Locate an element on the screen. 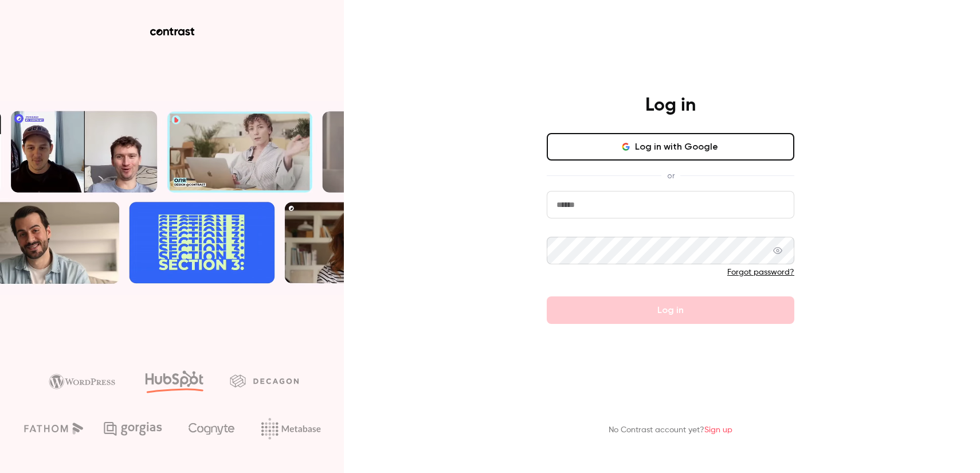 This screenshot has width=980, height=473. p: No Contrast account yet? is located at coordinates (670, 430).